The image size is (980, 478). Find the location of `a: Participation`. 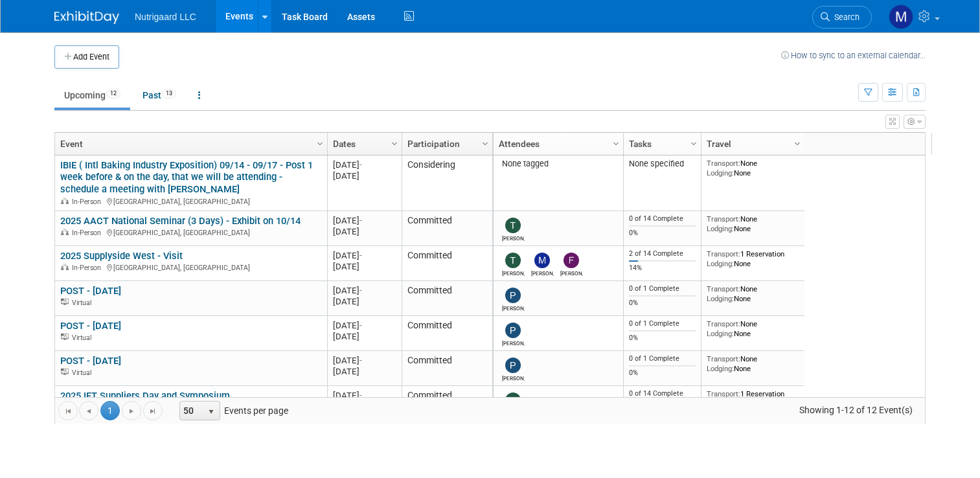

a: Participation is located at coordinates (445, 144).